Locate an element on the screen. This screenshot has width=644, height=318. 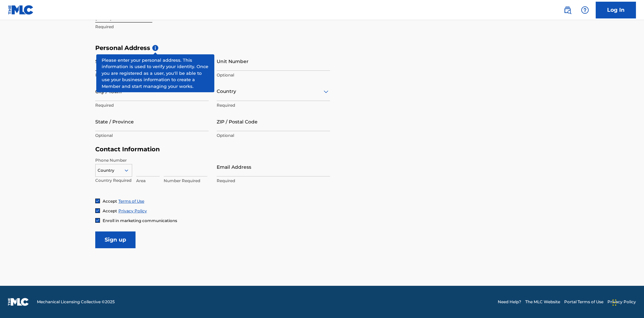
p: Country Required is located at coordinates (114, 181).